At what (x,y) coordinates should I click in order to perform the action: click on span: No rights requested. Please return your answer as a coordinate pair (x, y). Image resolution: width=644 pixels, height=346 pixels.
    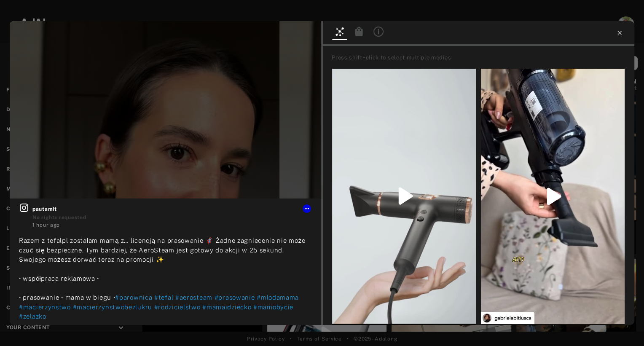
    Looking at the image, I should click on (59, 217).